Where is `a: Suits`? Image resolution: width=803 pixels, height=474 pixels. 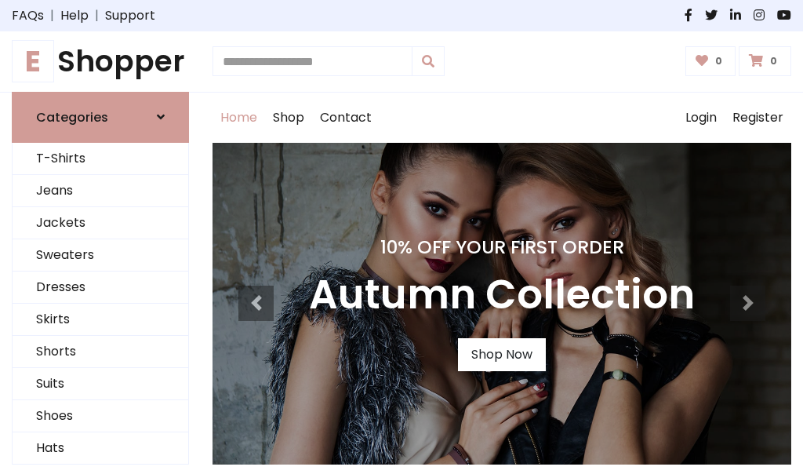
a: Suits is located at coordinates (100, 383).